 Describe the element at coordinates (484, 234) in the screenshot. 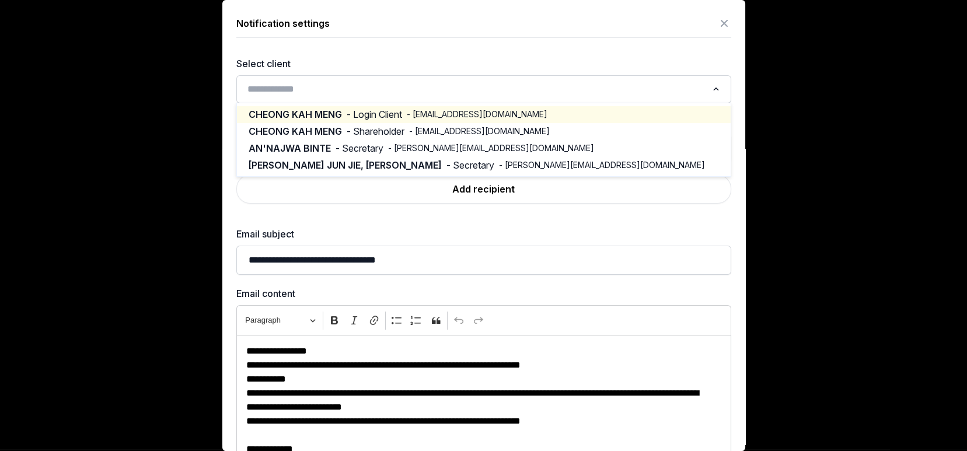

I see `label: Email subject` at that location.